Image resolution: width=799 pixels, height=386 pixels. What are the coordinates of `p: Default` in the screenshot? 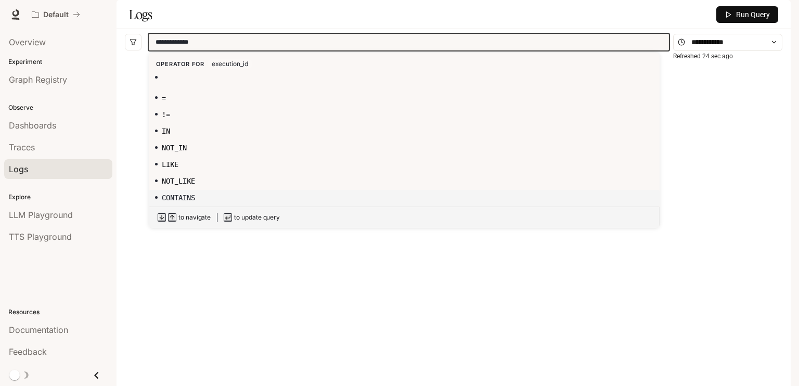 It's located at (56, 15).